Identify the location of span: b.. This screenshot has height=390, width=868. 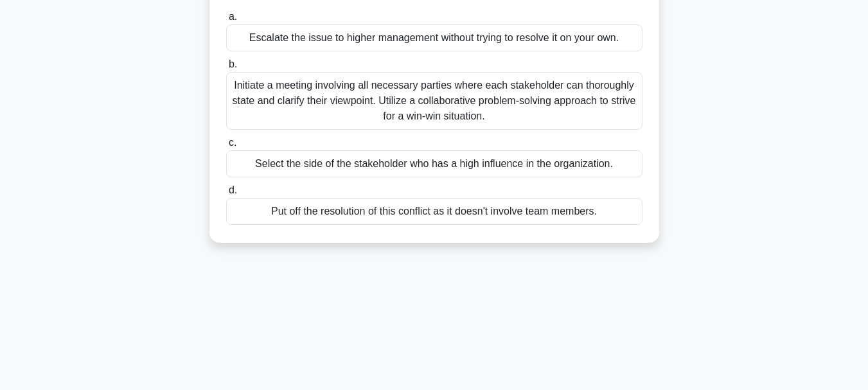
(233, 63).